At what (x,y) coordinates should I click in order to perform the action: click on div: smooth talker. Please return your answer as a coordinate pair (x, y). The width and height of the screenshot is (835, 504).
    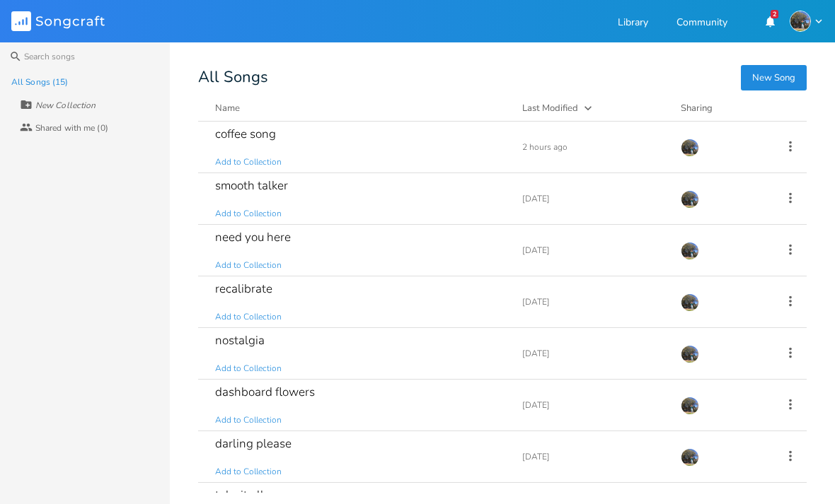
    Looking at the image, I should click on (251, 185).